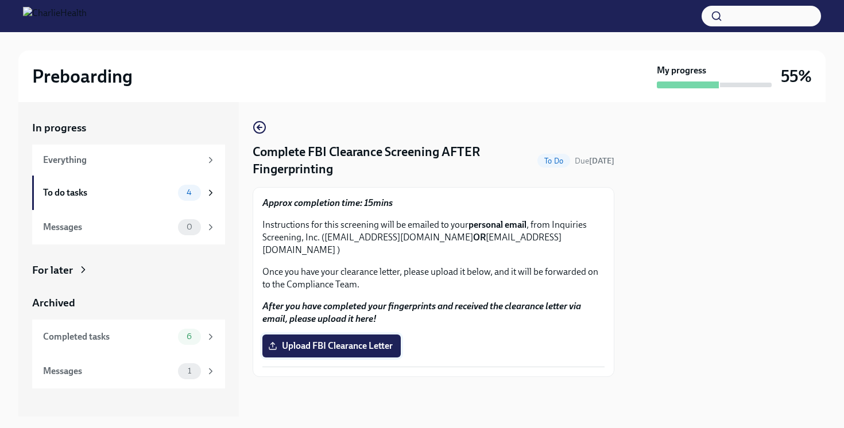  I want to click on a: Messages0, so click(129, 227).